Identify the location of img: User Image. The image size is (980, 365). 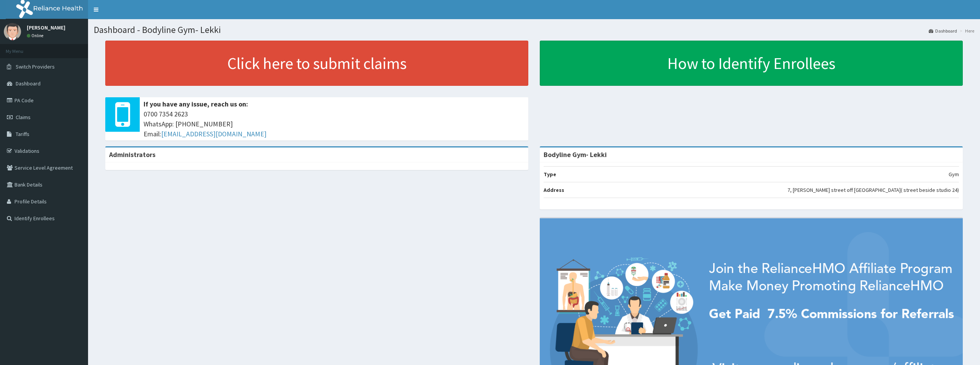
(12, 32).